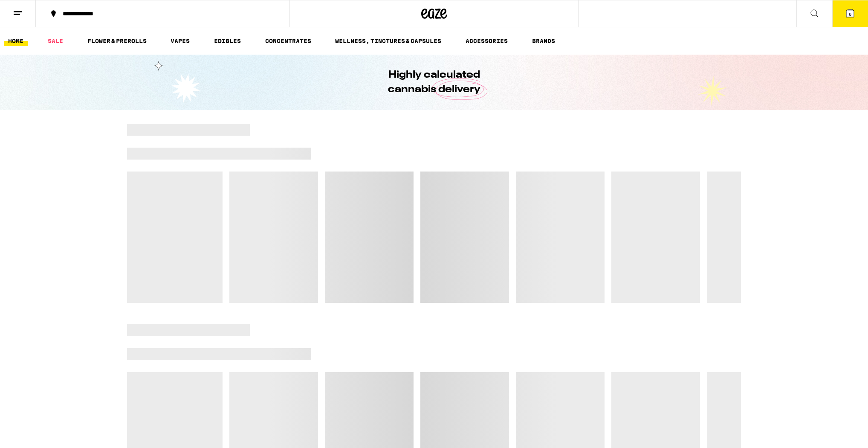  What do you see at coordinates (850, 14) in the screenshot?
I see `button: 6` at bounding box center [850, 14].